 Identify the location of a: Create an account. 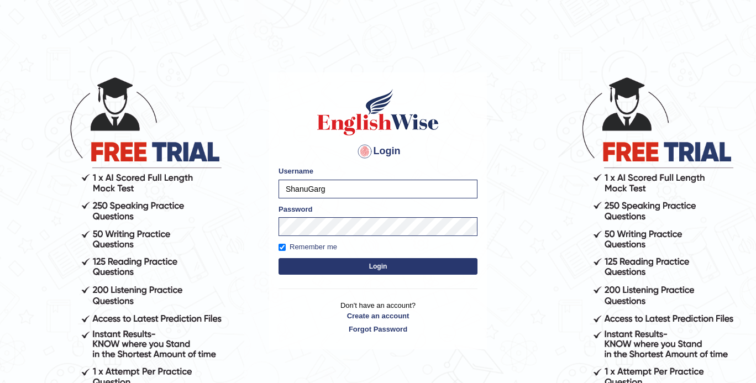
(378, 315).